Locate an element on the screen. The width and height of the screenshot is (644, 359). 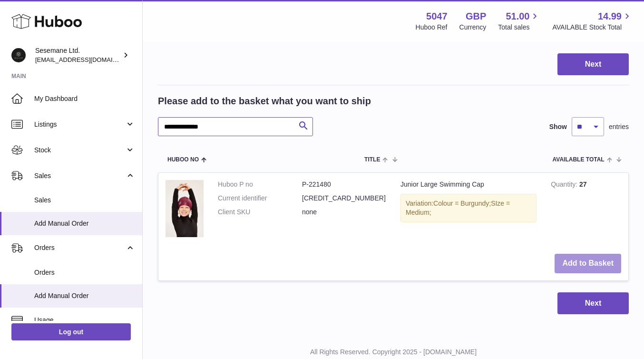
a: Log out is located at coordinates (71, 332).